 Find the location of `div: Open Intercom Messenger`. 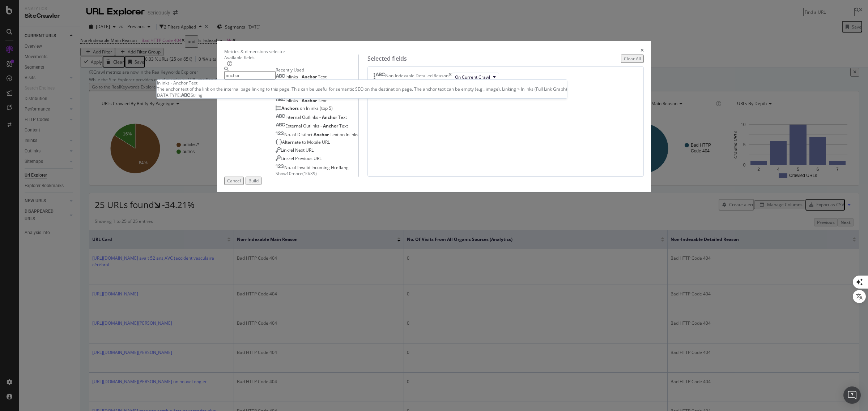

div: Open Intercom Messenger is located at coordinates (852, 395).